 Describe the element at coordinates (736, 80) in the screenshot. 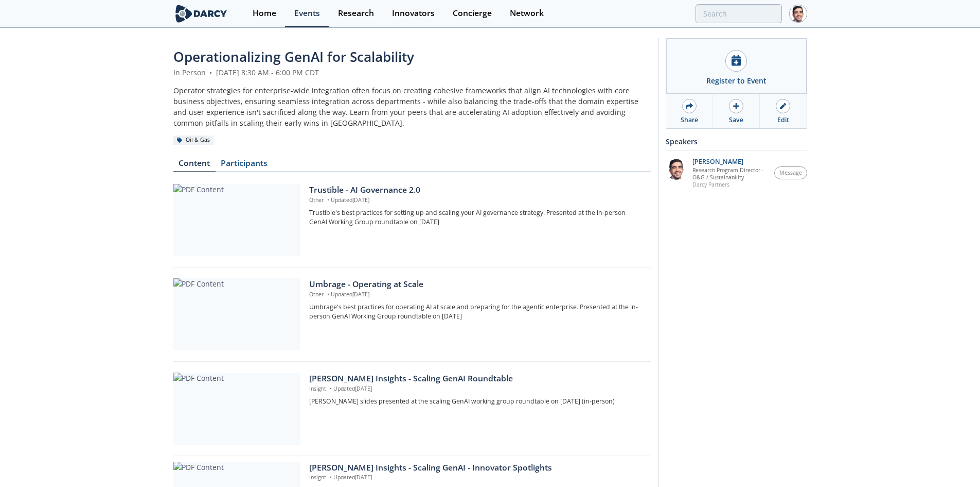

I see `div: Register to Event` at that location.